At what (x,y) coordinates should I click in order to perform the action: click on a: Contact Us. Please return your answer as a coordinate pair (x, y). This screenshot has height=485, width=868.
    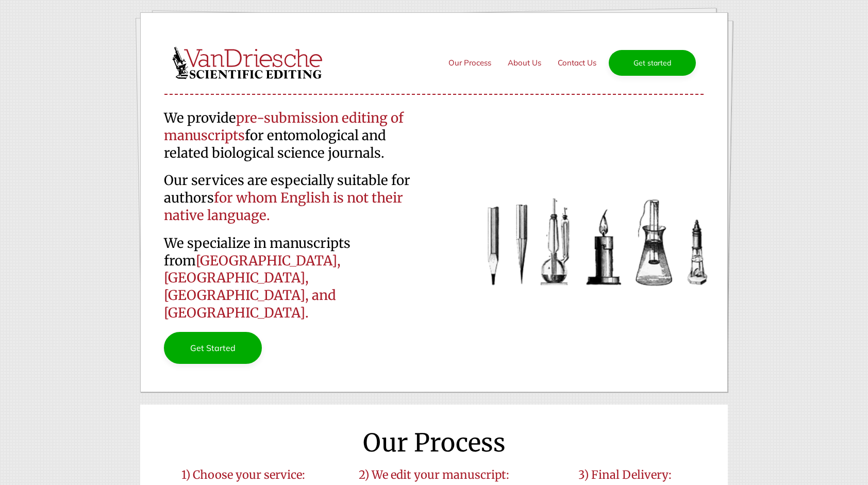
    Looking at the image, I should click on (576, 63).